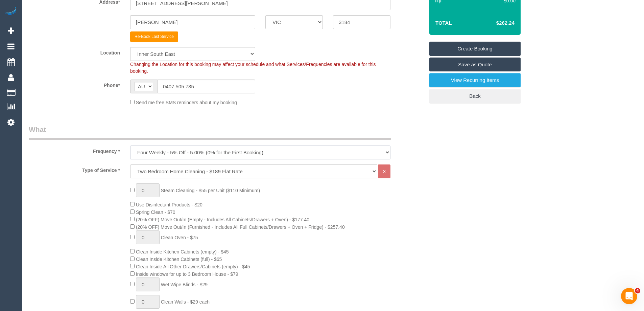  I want to click on label: Phone*, so click(74, 84).